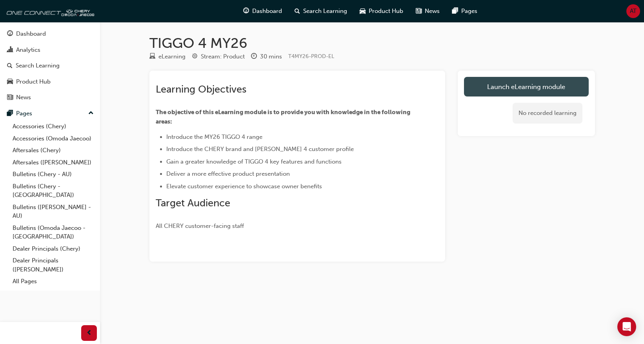 This screenshot has height=344, width=644. What do you see at coordinates (633, 11) in the screenshot?
I see `span: AT` at bounding box center [633, 11].